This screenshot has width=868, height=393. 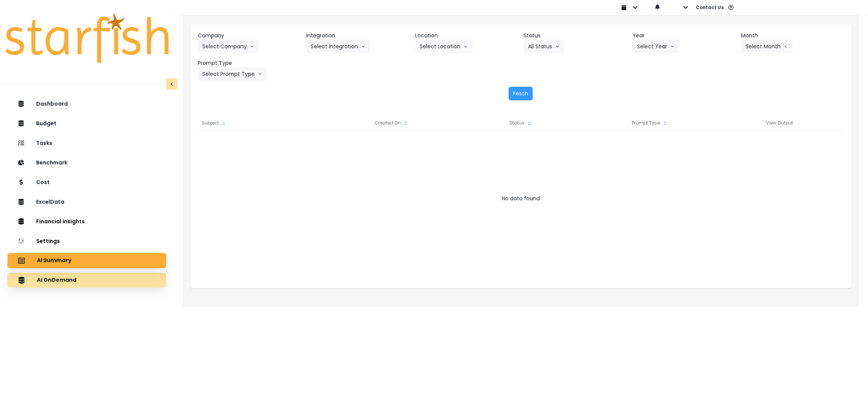 What do you see at coordinates (649, 123) in the screenshot?
I see `div: Prompt Type` at bounding box center [649, 123].